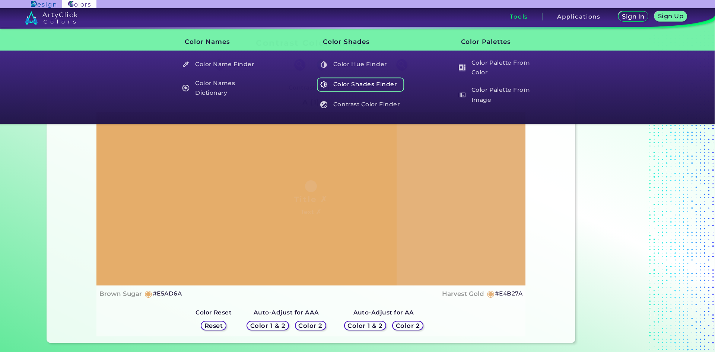 The image size is (715, 352). Describe the element at coordinates (43, 4) in the screenshot. I see `img: ArtyClick Design logo` at that location.